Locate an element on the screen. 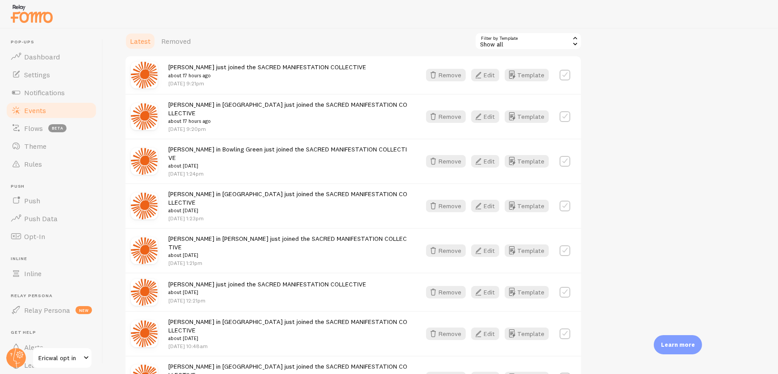 This screenshot has height=374, width=778. a: Rules is located at coordinates (51, 164).